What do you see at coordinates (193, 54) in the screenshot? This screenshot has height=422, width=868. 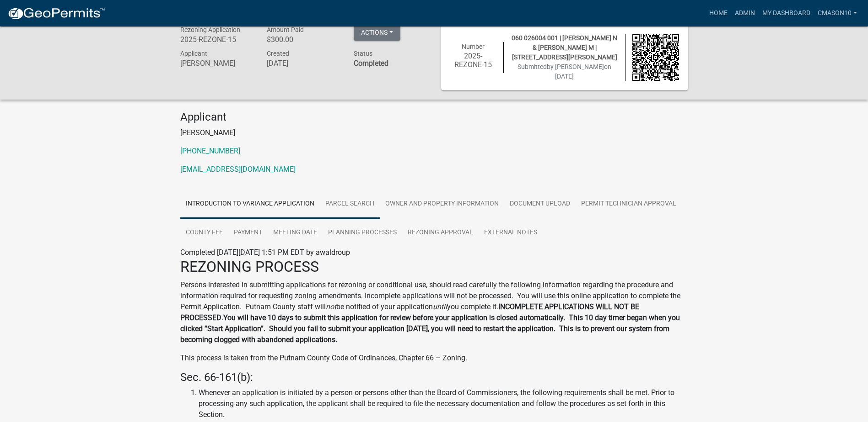 I see `span: Applicant` at bounding box center [193, 54].